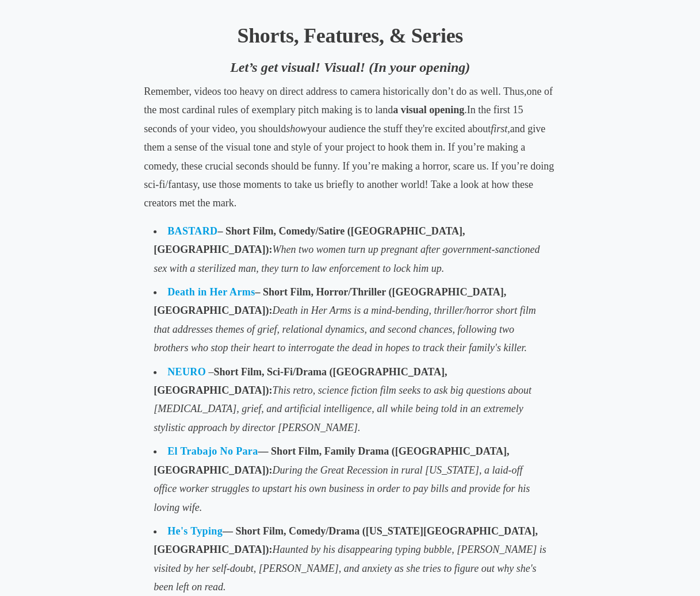 The image size is (700, 596). Describe the element at coordinates (398, 129) in the screenshot. I see `span: your audience the stuff they're excited about` at that location.